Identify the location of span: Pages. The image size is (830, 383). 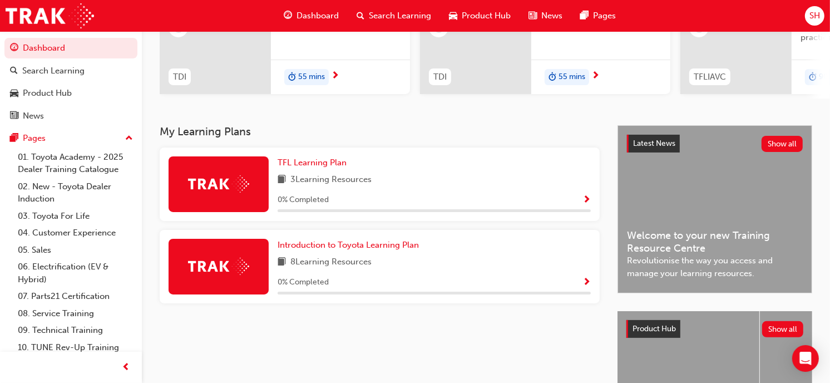
(604, 16).